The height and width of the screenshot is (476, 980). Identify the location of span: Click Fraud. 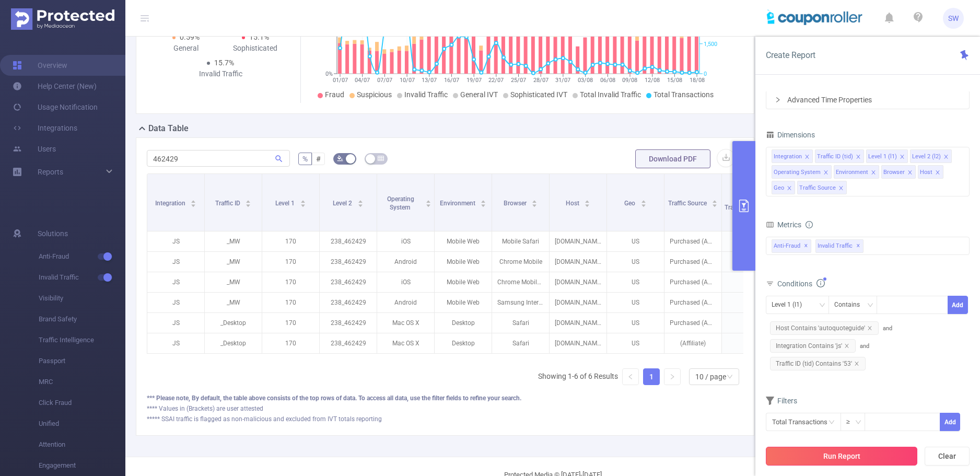
(82, 403).